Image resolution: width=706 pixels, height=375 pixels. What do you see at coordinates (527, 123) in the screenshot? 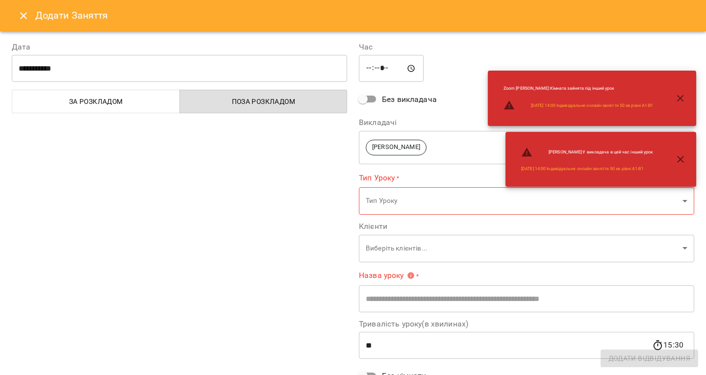
I see `label: Викладачі` at bounding box center [527, 123].